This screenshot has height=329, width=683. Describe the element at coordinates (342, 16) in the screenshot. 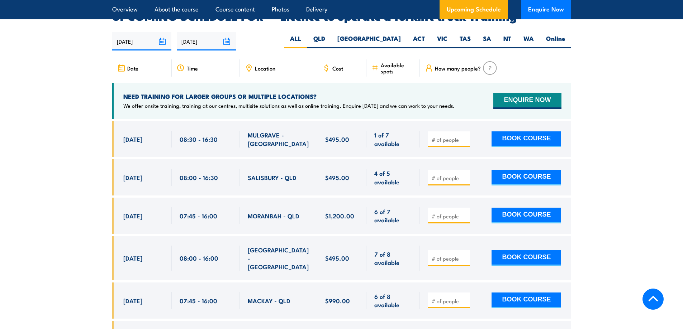

I see `h2: UPCOMING SCHEDULE FOR - "Licence to operate a forklift truck Training"` at that location.